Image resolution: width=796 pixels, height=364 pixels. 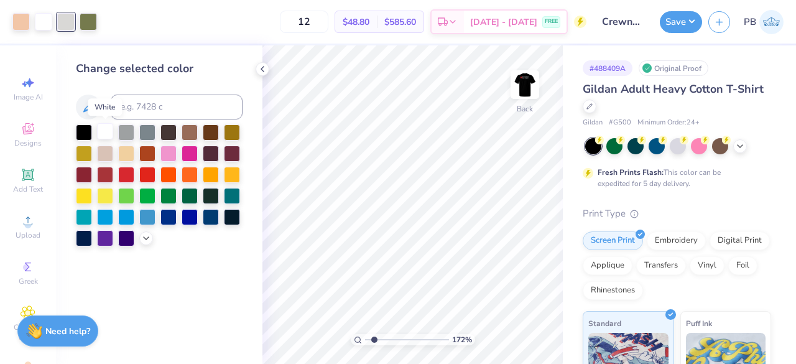 What do you see at coordinates (605, 323) in the screenshot?
I see `span: Standard` at bounding box center [605, 323].